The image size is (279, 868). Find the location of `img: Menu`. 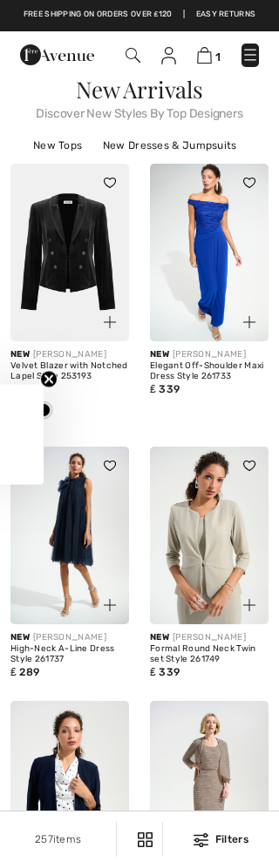

img: Menu is located at coordinates (250, 55).